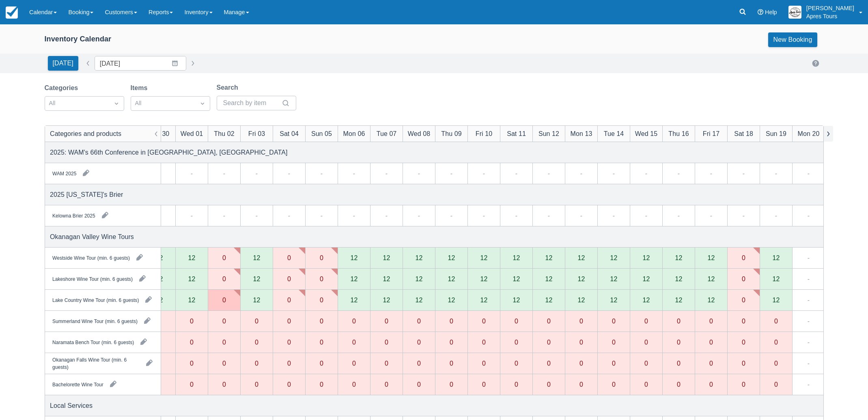 The height and width of the screenshot is (420, 868). I want to click on div: Sat 11, so click(516, 134).